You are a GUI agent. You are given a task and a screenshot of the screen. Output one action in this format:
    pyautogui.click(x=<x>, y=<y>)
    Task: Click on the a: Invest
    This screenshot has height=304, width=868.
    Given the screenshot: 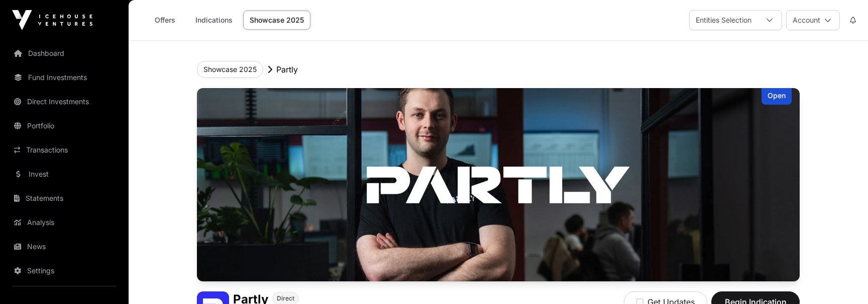 What is the action you would take?
    pyautogui.click(x=64, y=174)
    